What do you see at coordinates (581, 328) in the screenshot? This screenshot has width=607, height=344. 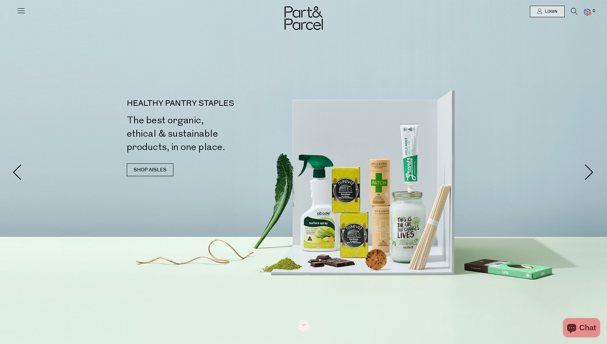 I see `inbox-online-store-chat: Shopify online store chat` at bounding box center [581, 328].